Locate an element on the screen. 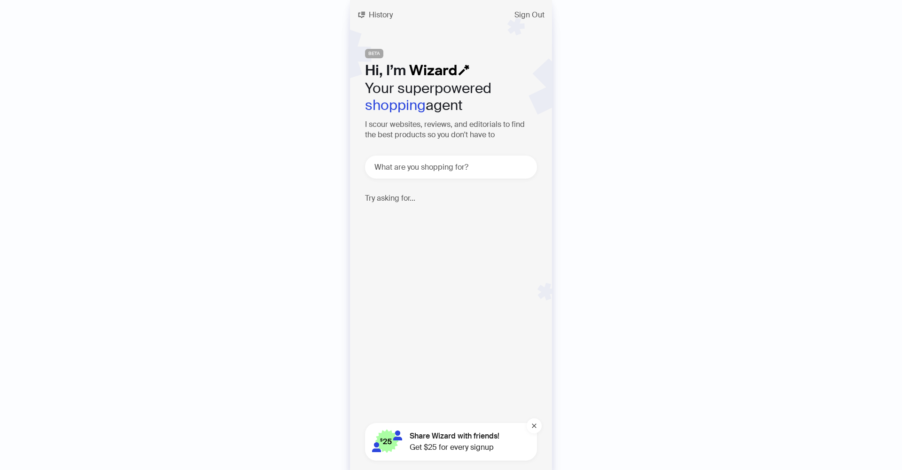 The image size is (902, 470). em: shopping is located at coordinates (395, 105).